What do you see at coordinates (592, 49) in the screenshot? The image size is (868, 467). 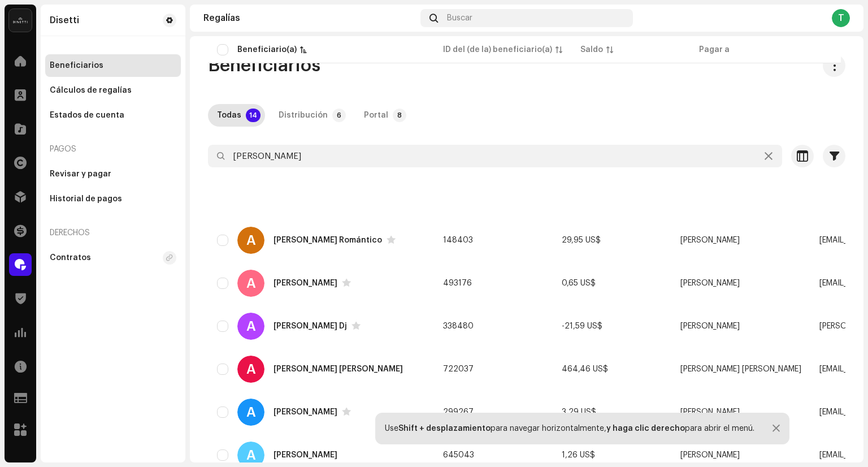 I see `div: Saldo` at bounding box center [592, 49].